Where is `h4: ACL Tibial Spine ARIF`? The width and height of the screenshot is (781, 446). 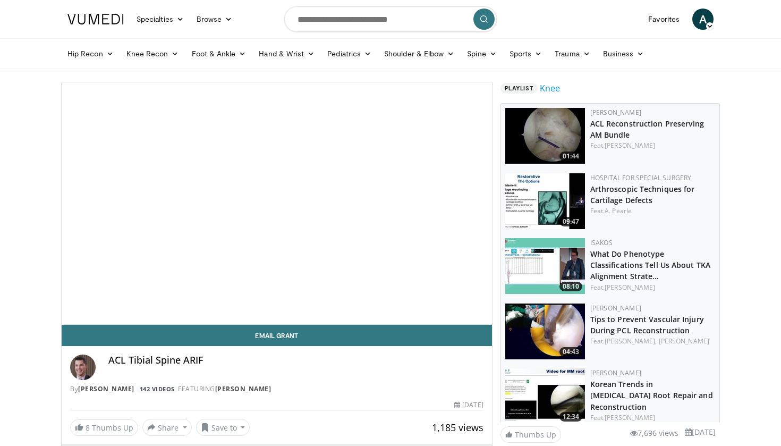
h4: ACL Tibial Spine ARIF is located at coordinates (296, 360).